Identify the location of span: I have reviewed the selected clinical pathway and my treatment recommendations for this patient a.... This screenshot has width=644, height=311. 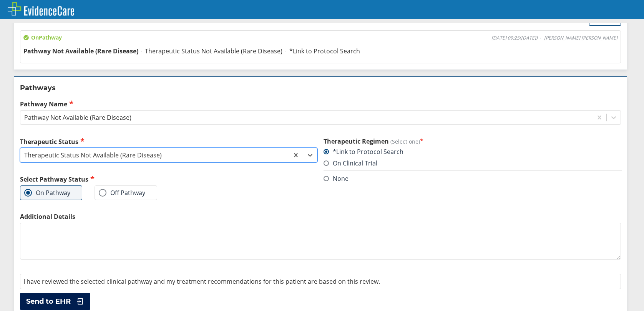
(202, 282).